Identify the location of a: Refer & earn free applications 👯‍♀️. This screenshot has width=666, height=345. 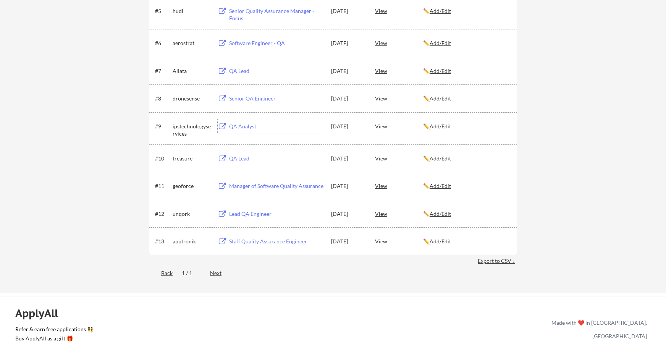
(204, 330).